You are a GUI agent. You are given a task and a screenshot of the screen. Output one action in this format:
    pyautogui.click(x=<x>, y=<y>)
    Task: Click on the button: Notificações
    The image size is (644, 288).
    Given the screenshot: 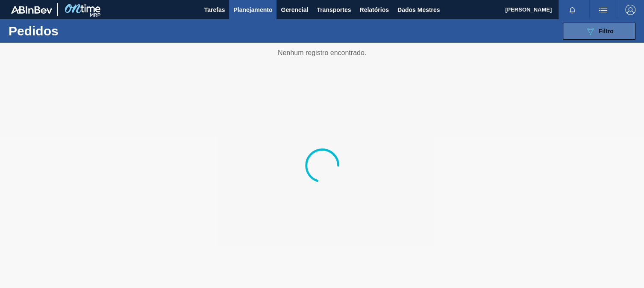 What is the action you would take?
    pyautogui.click(x=572, y=9)
    